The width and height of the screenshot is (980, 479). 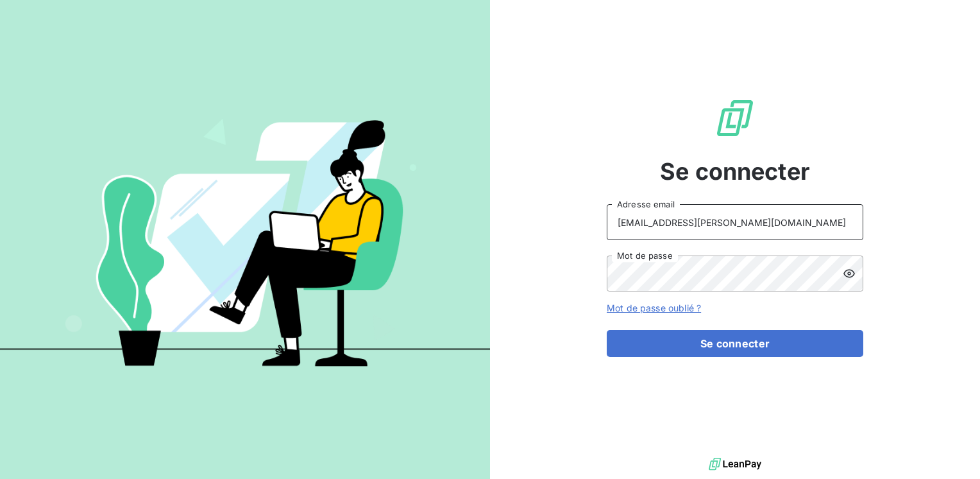 What do you see at coordinates (735, 222) in the screenshot?
I see `input: placeholder` at bounding box center [735, 222].